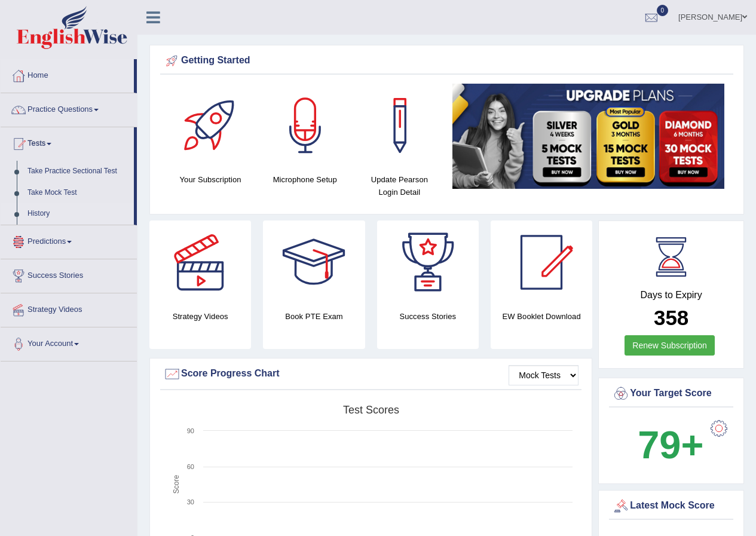 This screenshot has height=536, width=756. Describe the element at coordinates (305, 179) in the screenshot. I see `h4: Microphone Setup` at that location.